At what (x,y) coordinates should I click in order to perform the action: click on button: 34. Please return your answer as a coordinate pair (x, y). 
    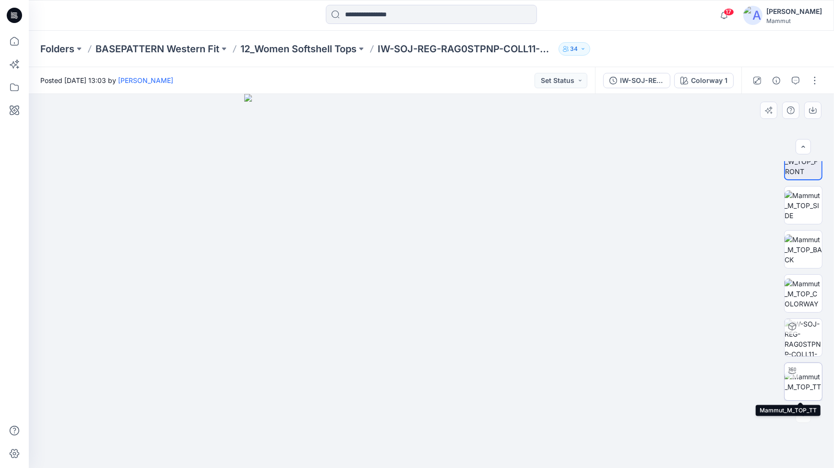
    Looking at the image, I should click on (574, 49).